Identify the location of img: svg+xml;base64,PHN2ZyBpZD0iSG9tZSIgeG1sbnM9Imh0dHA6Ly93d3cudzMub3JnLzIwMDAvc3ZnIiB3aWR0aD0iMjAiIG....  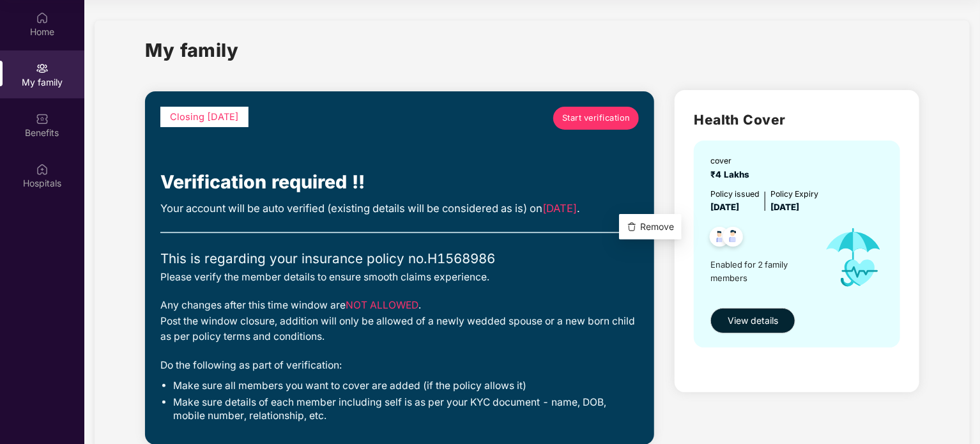
(42, 18).